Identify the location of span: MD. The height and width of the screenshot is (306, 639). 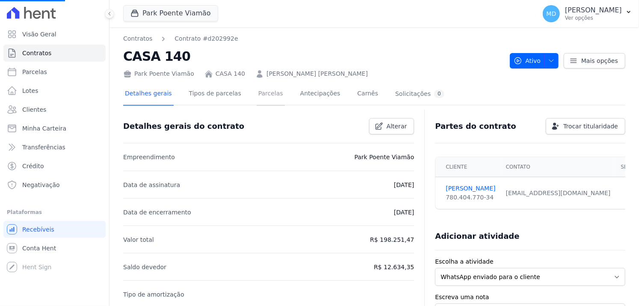
(551, 14).